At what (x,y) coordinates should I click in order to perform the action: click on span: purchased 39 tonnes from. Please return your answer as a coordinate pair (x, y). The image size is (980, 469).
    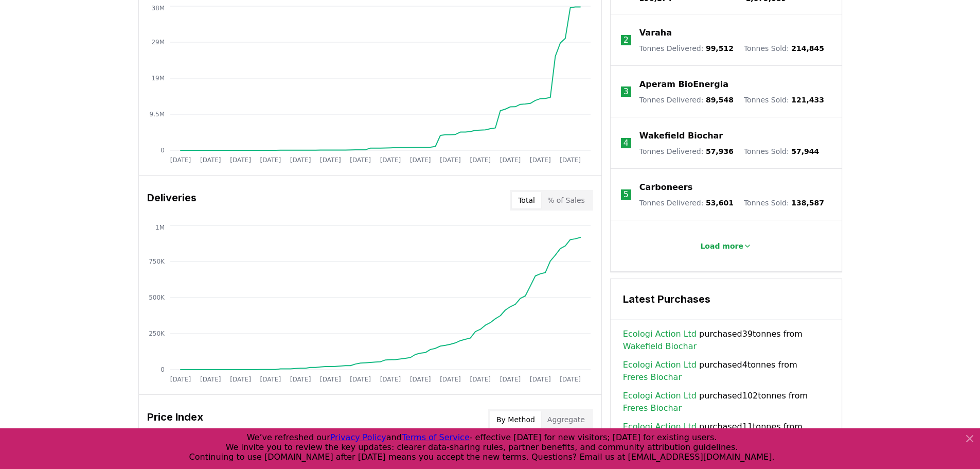
    Looking at the image, I should click on (726, 340).